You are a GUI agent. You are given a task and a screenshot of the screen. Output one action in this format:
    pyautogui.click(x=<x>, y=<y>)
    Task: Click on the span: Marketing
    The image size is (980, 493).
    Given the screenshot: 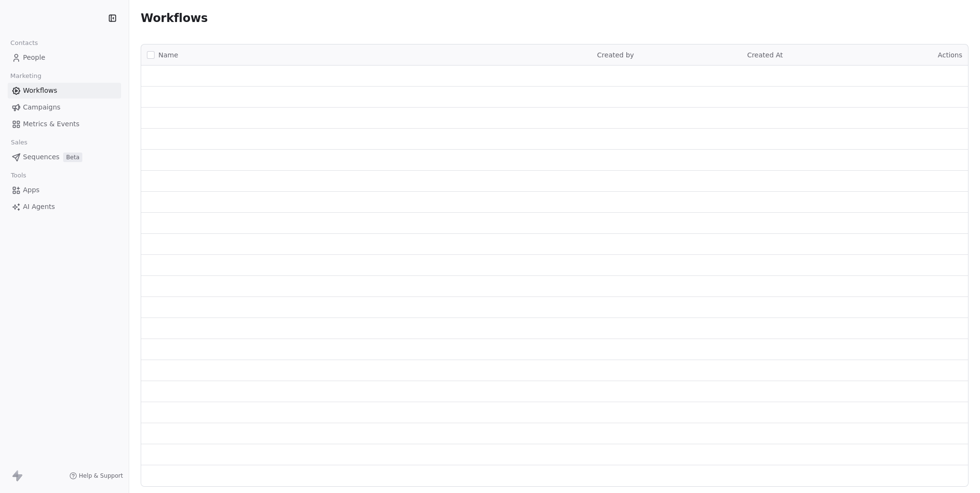 What is the action you would take?
    pyautogui.click(x=26, y=76)
    